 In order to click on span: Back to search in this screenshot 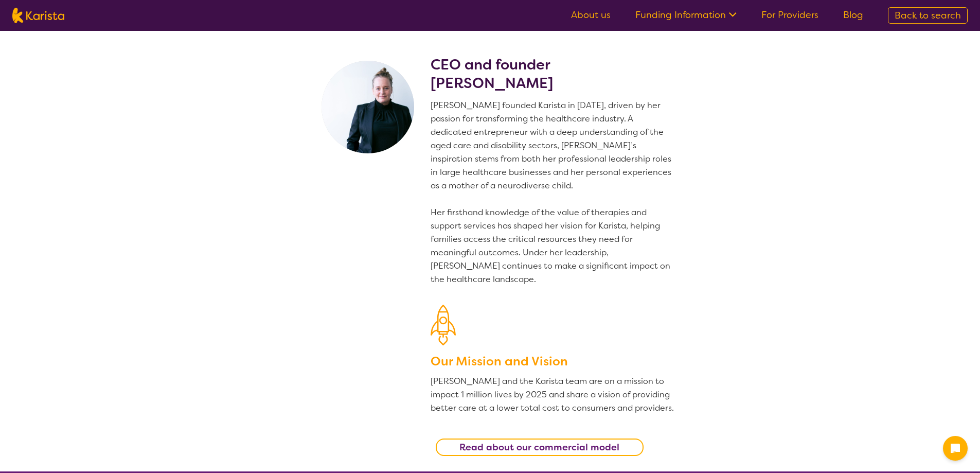, I will do `click(928, 15)`.